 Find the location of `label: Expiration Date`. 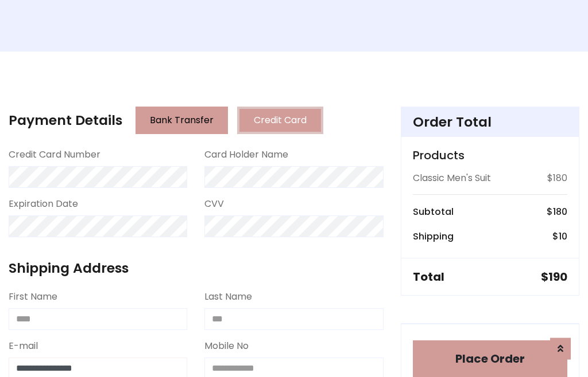

label: Expiration Date is located at coordinates (43, 204).